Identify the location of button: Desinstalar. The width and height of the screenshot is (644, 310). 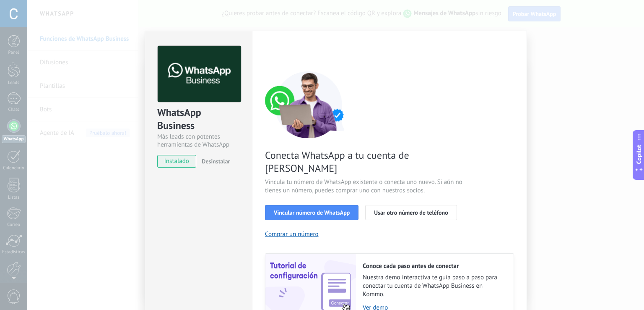
(214, 161).